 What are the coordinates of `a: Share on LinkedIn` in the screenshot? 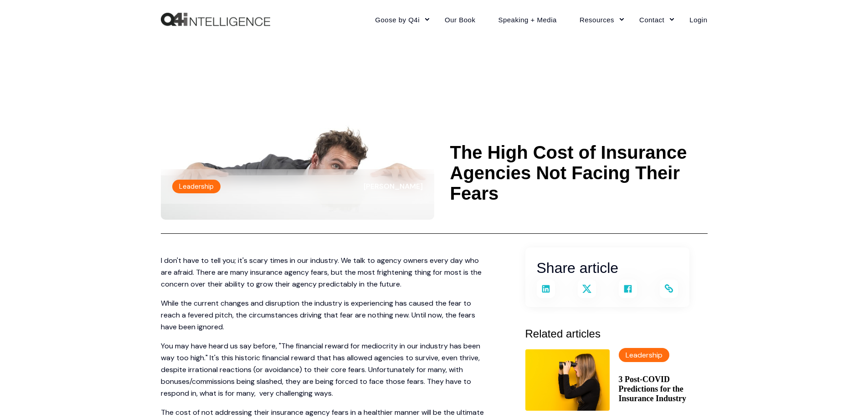 It's located at (546, 289).